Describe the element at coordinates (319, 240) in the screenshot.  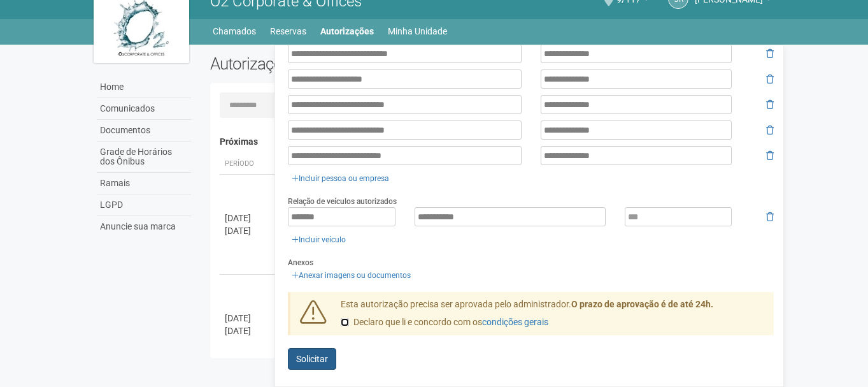
I see `a: Incluir veículo` at that location.